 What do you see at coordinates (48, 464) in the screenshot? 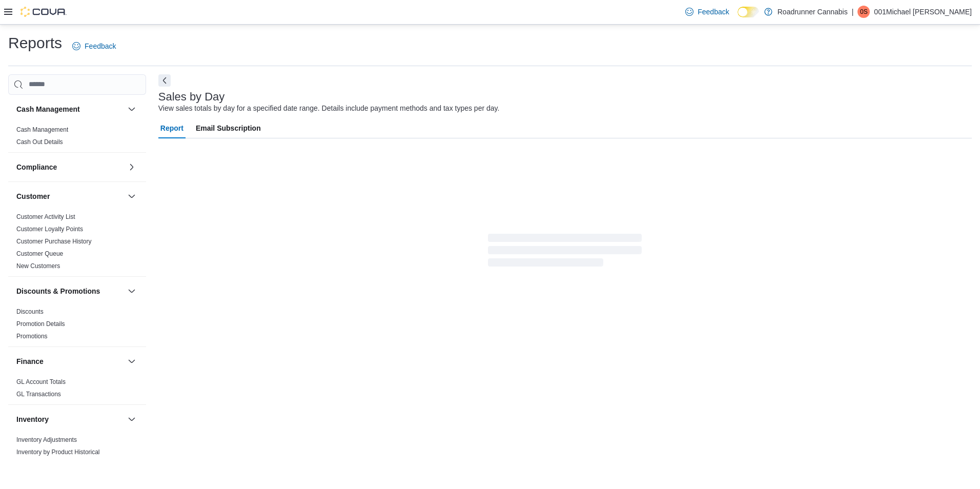
I see `a: Inventory Count Details` at bounding box center [48, 464].